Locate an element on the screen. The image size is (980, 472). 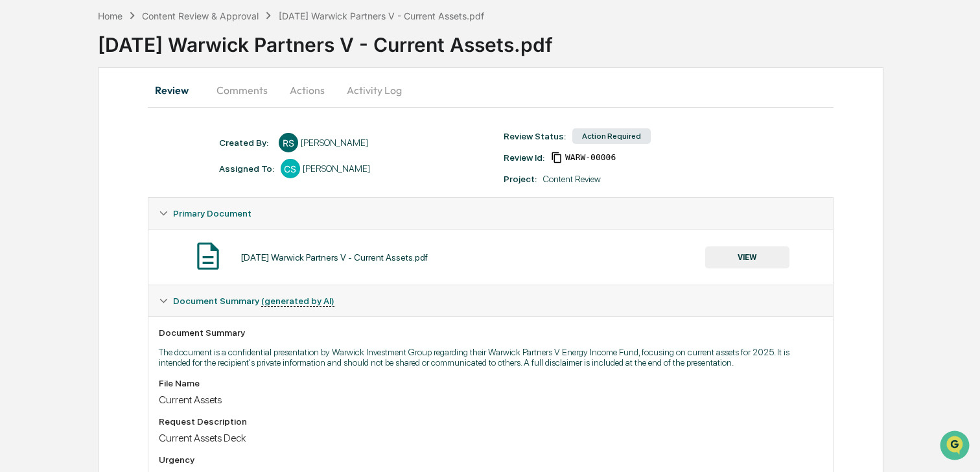
div: Current Assets Deck is located at coordinates (490, 438).